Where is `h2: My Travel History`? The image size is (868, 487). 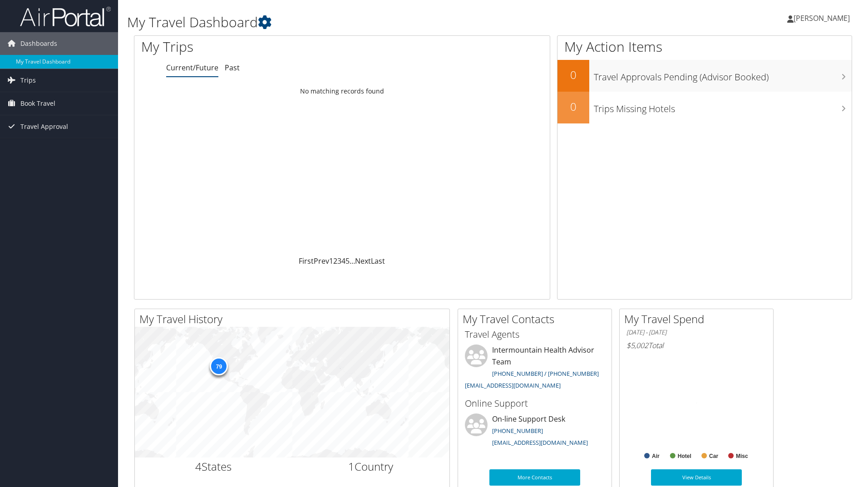 h2: My Travel History is located at coordinates (294, 319).